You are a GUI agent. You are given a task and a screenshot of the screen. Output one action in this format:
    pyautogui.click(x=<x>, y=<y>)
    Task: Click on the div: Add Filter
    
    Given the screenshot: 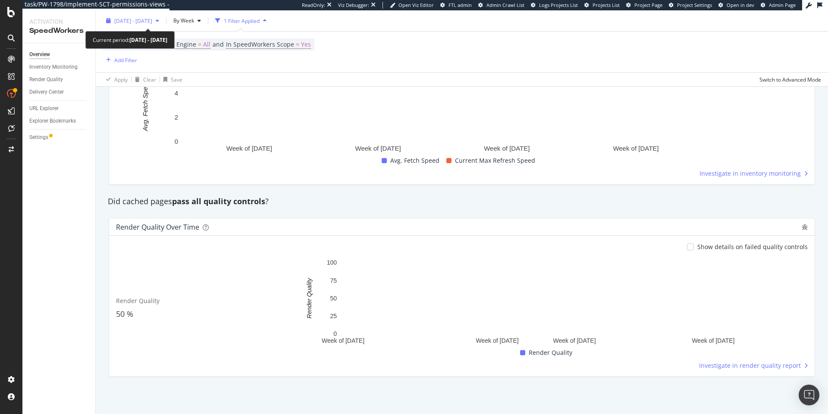 What is the action you would take?
    pyautogui.click(x=126, y=60)
    